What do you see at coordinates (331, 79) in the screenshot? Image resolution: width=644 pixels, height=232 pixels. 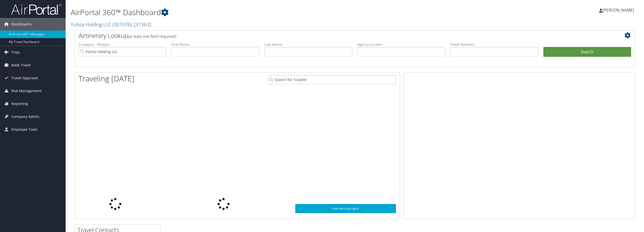 I see `input: Search for Traveler` at bounding box center [331, 79].